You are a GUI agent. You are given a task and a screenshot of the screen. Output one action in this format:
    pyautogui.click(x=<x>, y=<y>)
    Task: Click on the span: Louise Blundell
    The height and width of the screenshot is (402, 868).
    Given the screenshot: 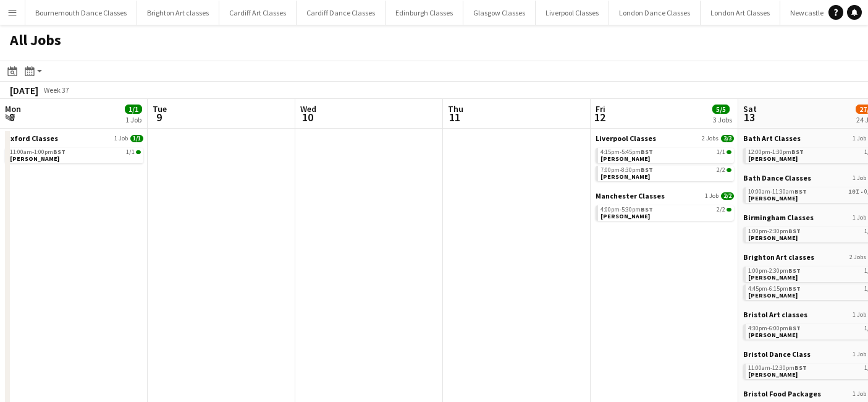 What is the action you would take?
    pyautogui.click(x=773, y=335)
    